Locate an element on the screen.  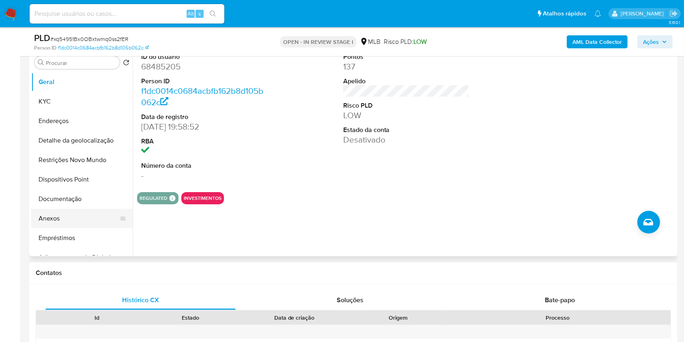
dt: Person ID is located at coordinates (204, 81).